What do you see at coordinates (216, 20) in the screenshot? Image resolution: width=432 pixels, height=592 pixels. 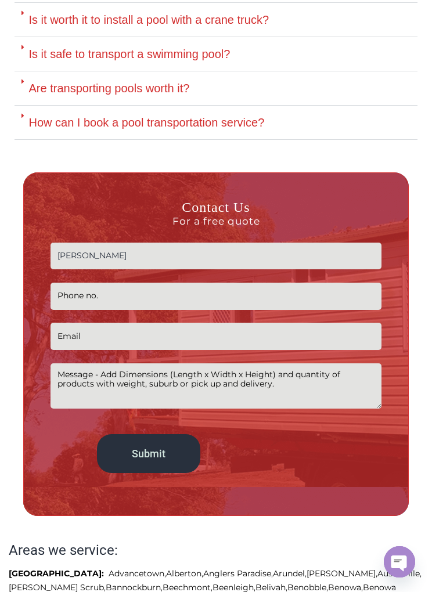 I see `div: Is it worth it to install a pool with a crane truck?` at bounding box center [216, 20].